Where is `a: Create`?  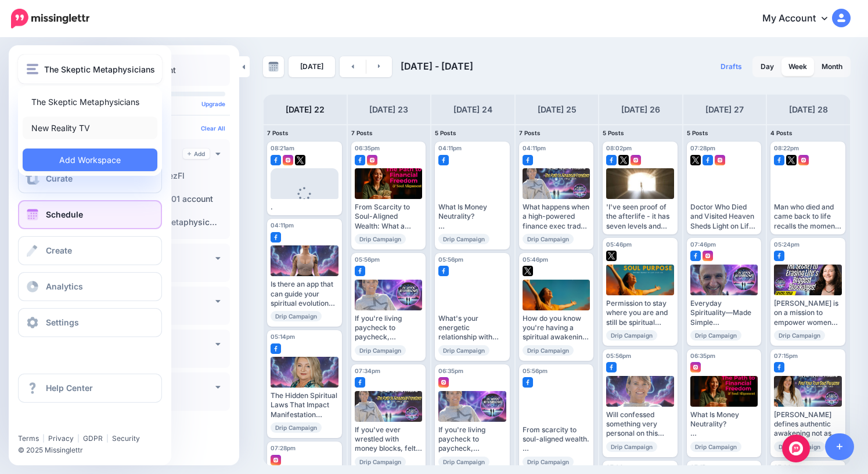 a: Create is located at coordinates (90, 251).